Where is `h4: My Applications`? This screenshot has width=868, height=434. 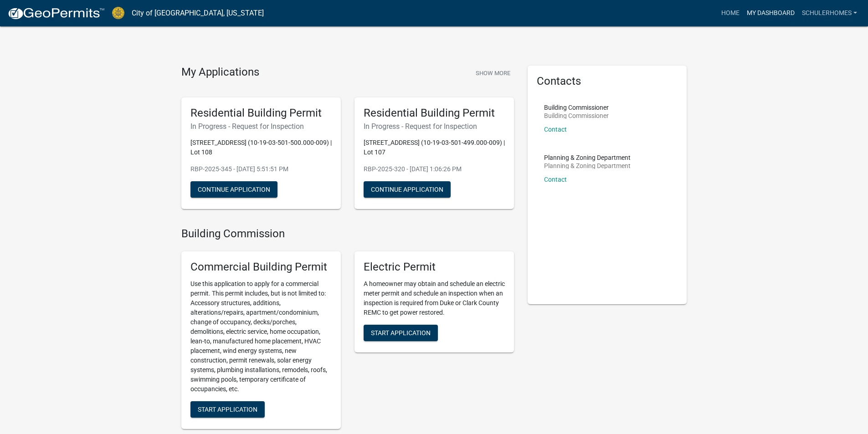
h4: My Applications is located at coordinates (220, 73).